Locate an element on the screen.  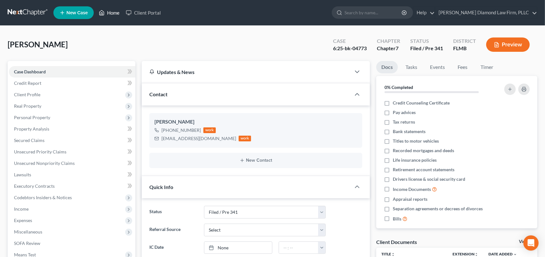
span: Unsecured Priority Claims is located at coordinates (40, 152).